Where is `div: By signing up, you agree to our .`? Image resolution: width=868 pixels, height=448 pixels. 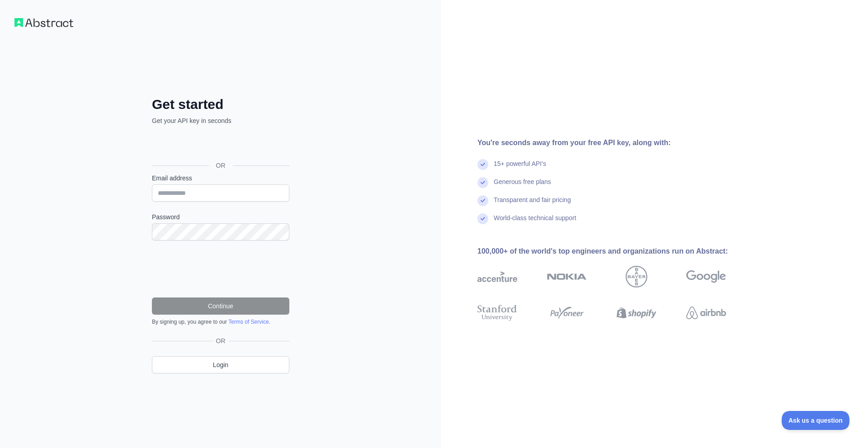
div: By signing up, you agree to our . is located at coordinates (221, 322).